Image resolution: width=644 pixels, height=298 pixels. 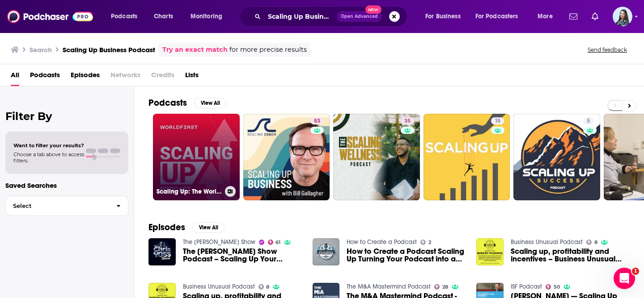 What do you see at coordinates (545, 16) in the screenshot?
I see `span: More` at bounding box center [545, 16].